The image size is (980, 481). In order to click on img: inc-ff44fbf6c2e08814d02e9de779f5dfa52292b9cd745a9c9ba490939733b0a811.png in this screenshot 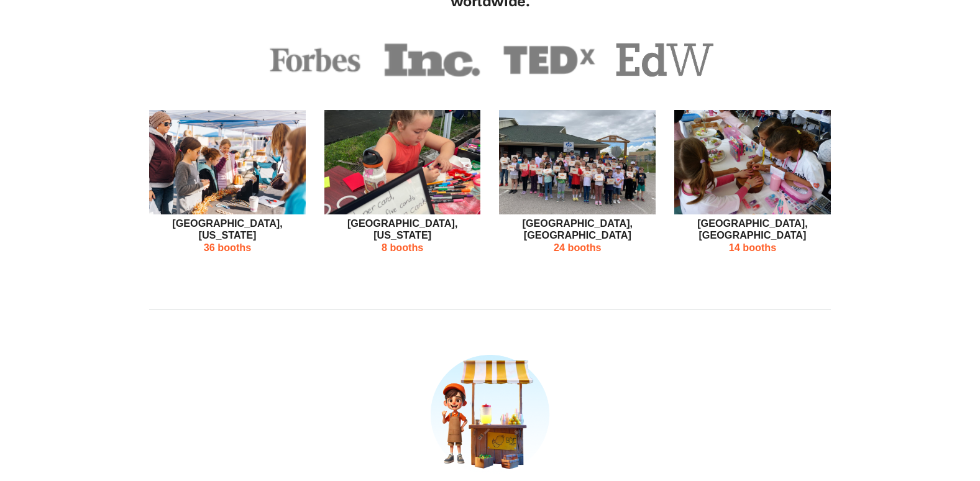, I will do `click(432, 59)`.